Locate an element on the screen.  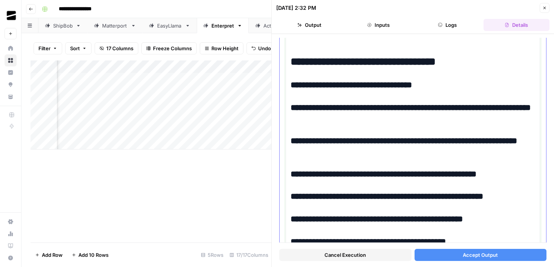
div: 17/17 Columns is located at coordinates (249, 255).